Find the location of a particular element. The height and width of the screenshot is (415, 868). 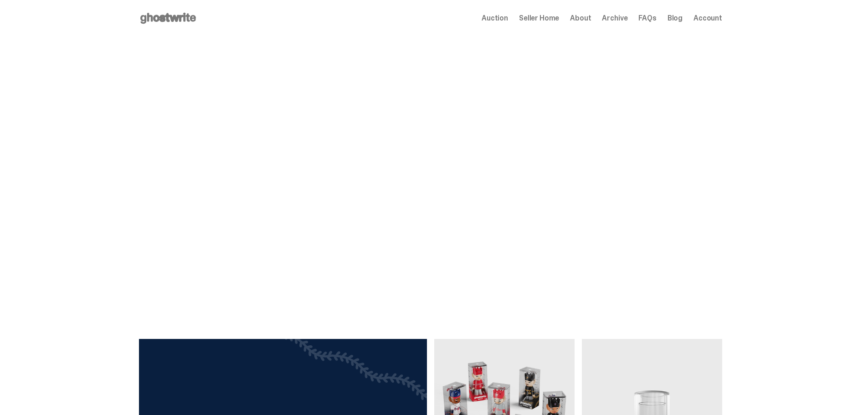

a: Blog is located at coordinates (675, 19).